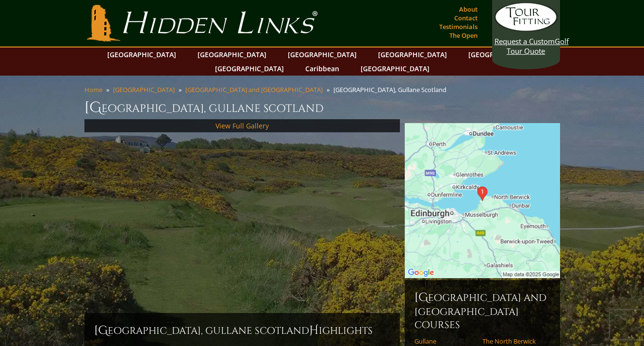 This screenshot has height=346, width=644. Describe the element at coordinates (483, 201) in the screenshot. I see `img: Google Map of West Links Road, Gullane, East Lothian EH31 2BB, United Kingdom` at that location.